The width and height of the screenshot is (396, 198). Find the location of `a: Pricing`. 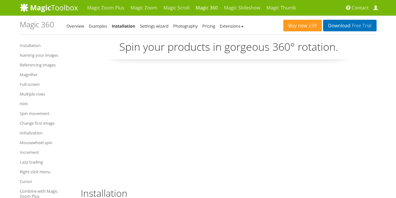

a: Pricing is located at coordinates (209, 26).